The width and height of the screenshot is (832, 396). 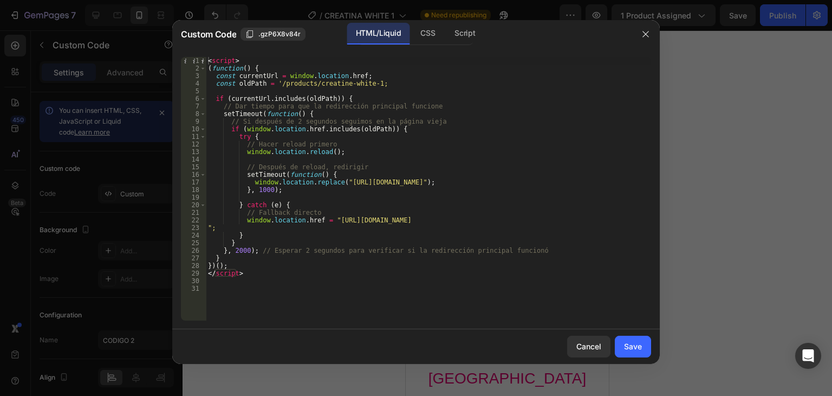 I want to click on div: 28, so click(x=193, y=266).